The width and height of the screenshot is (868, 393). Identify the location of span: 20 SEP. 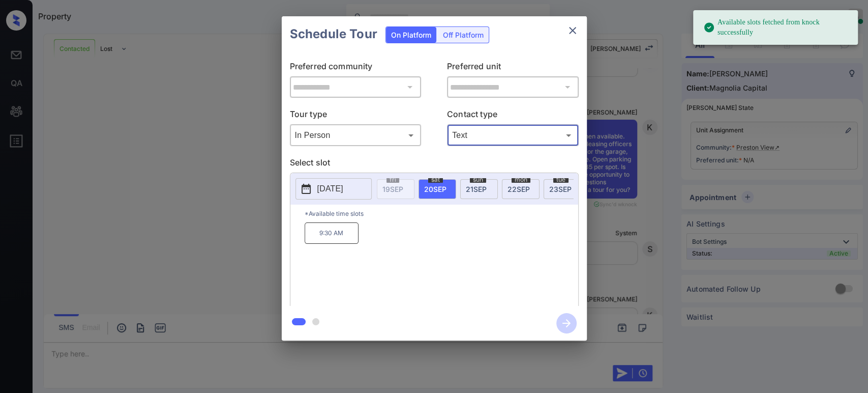
(436, 189).